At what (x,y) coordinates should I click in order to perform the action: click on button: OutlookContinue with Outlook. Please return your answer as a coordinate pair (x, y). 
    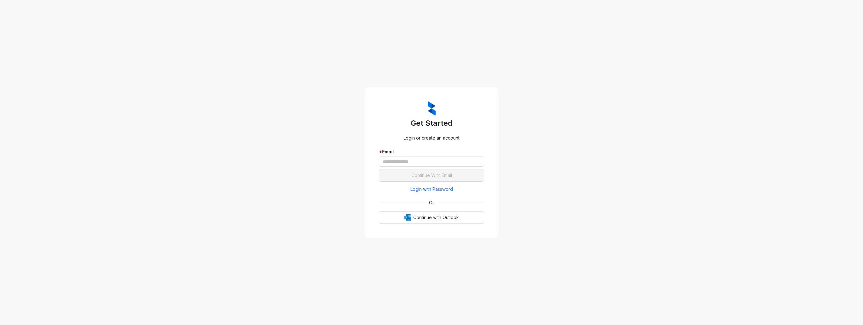
    Looking at the image, I should click on (431, 218).